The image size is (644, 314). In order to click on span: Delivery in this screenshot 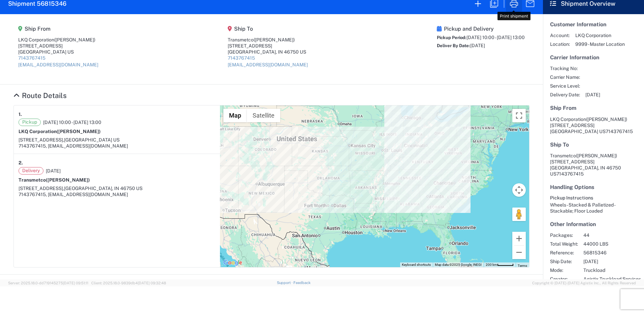, I will do `click(31, 171)`.